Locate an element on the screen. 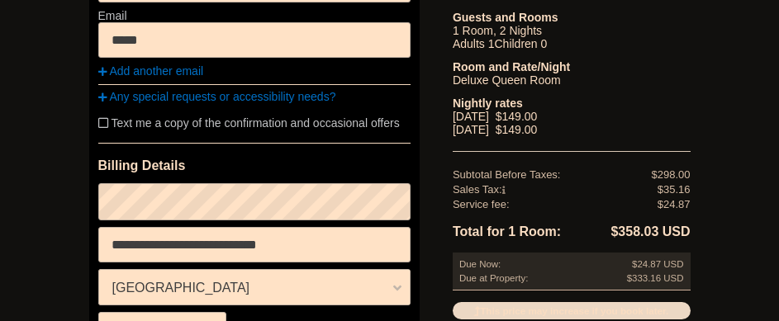  div: $333.16 USD is located at coordinates (655, 278).